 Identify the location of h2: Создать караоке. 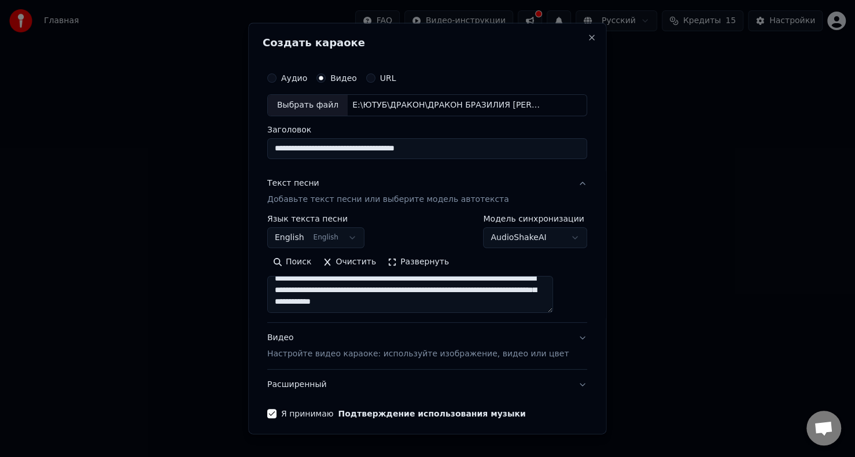
(427, 43).